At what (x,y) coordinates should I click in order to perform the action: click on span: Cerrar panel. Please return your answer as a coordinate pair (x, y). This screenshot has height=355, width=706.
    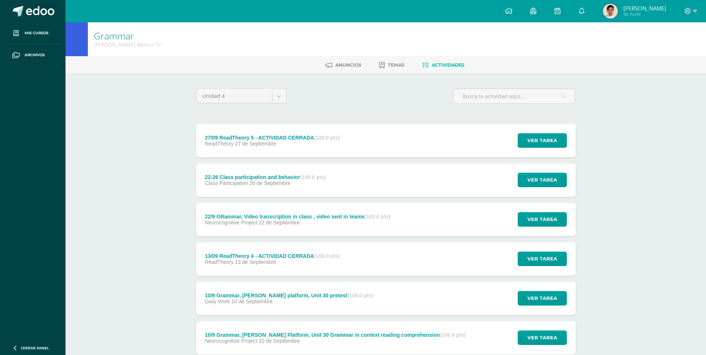
    Looking at the image, I should click on (35, 348).